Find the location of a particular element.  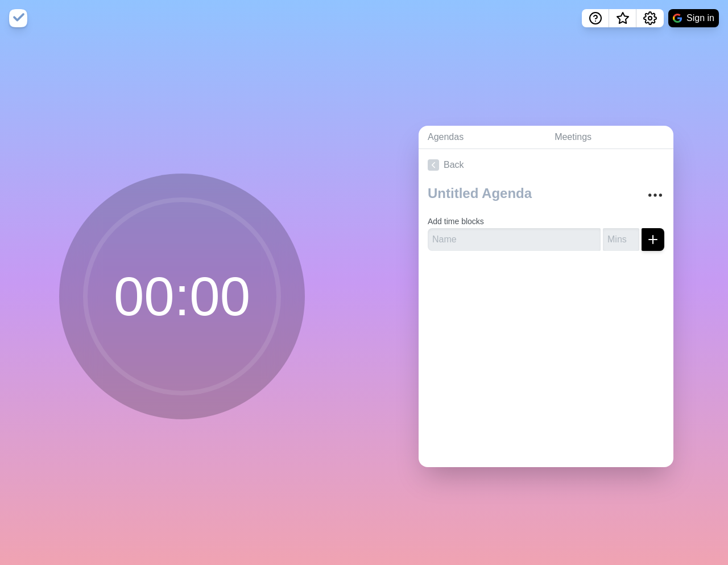

img: timeblocks logo is located at coordinates (18, 18).